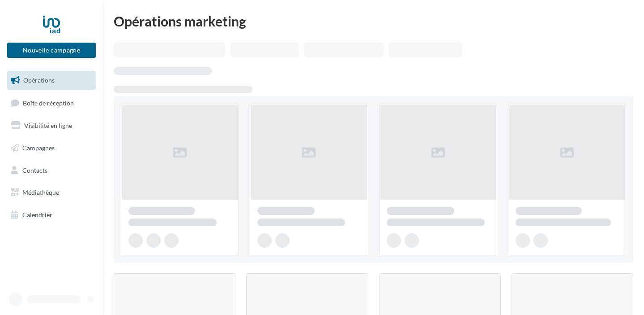 The image size is (644, 315). I want to click on span: Opérations, so click(39, 80).